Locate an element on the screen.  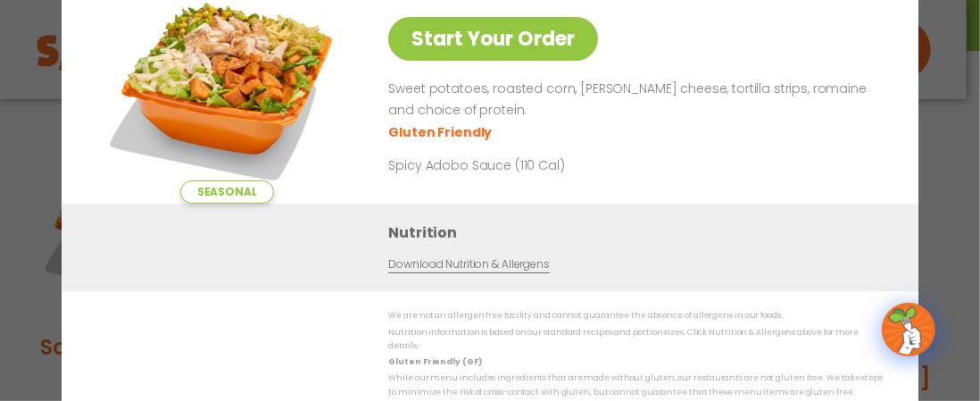
li: Gluten Friendly is located at coordinates (441, 131).